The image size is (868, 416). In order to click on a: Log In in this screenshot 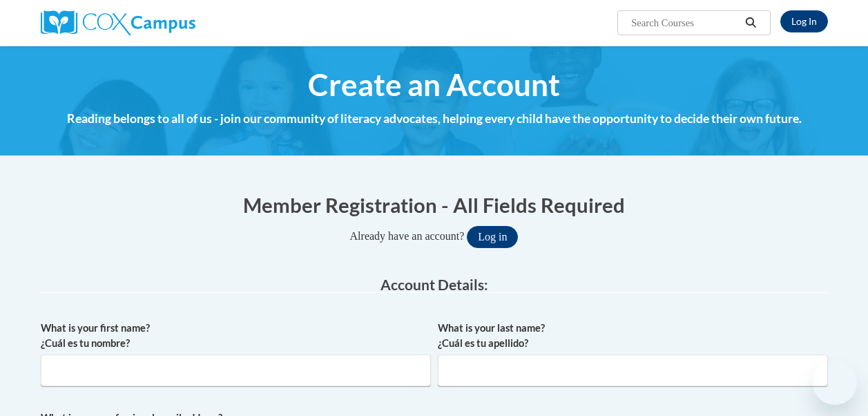, I will do `click(804, 22)`.